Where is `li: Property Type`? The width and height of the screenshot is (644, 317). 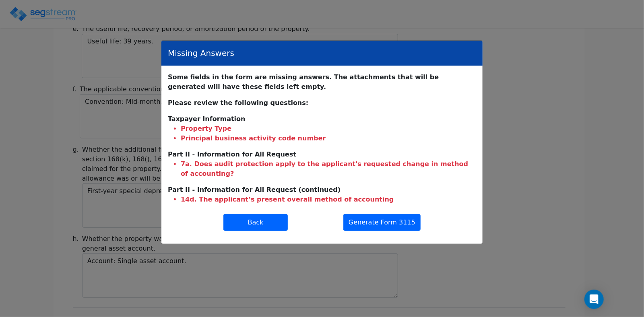 li: Property Type is located at coordinates (329, 129).